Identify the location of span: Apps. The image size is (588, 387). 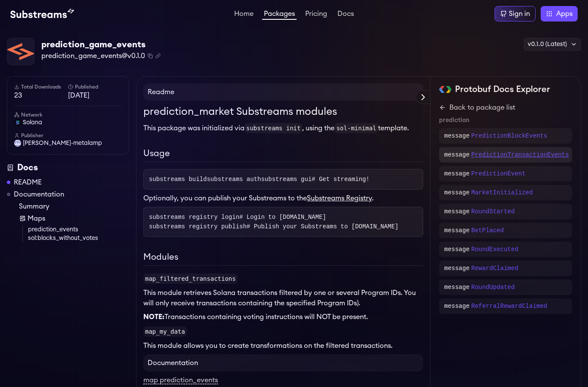
(565, 14).